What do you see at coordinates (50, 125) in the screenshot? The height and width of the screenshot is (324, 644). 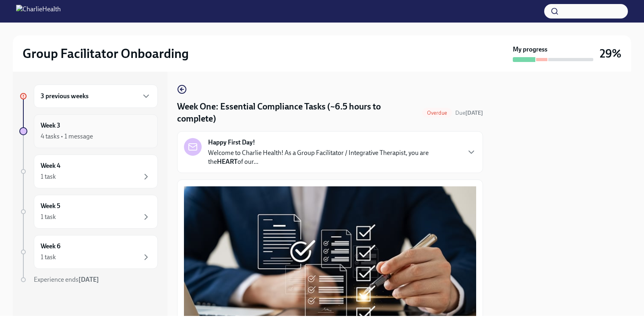 I see `h6: Week 3` at bounding box center [50, 125].